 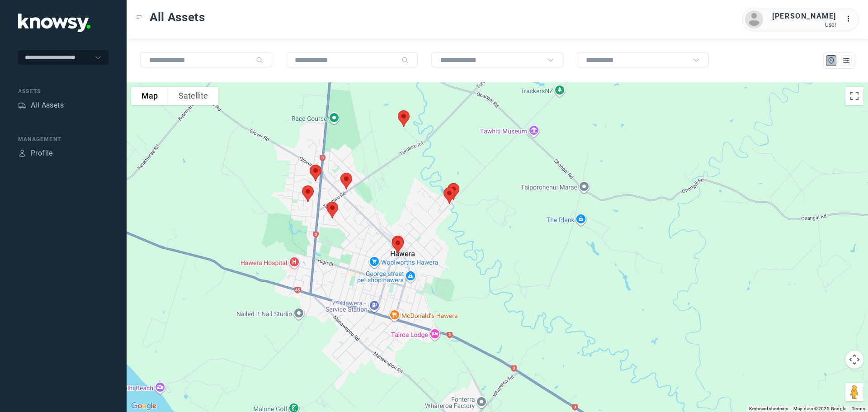 I want to click on a: Terms (opens in new tab), so click(x=859, y=408).